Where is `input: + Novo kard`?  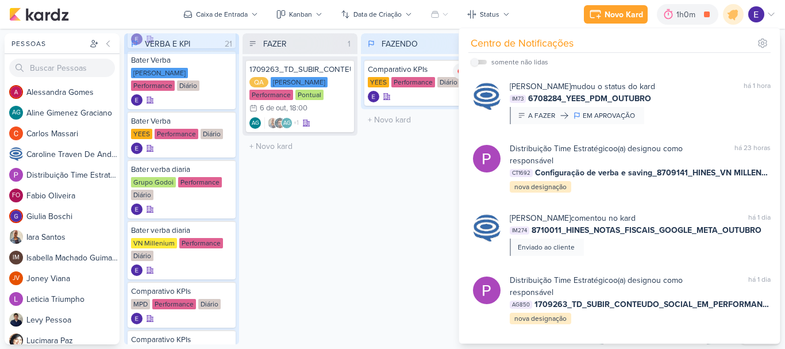 input: + Novo kard is located at coordinates (418, 120).